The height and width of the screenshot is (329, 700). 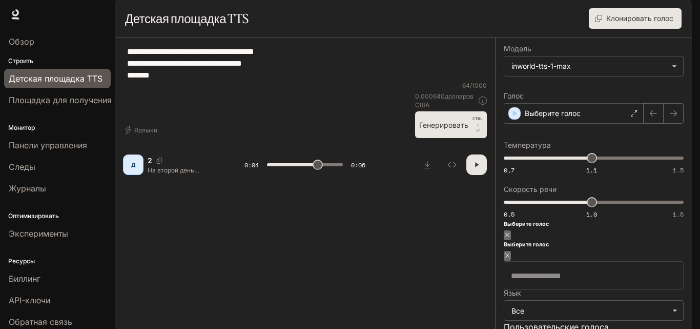 I want to click on font: долларов США, so click(x=445, y=101).